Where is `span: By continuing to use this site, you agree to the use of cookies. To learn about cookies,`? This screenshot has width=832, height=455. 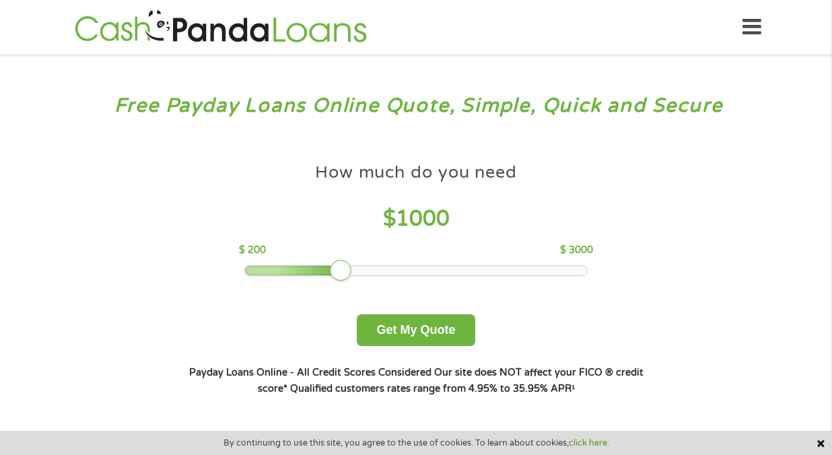 span: By continuing to use this site, you agree to the use of cookies. To learn about cookies, is located at coordinates (416, 443).